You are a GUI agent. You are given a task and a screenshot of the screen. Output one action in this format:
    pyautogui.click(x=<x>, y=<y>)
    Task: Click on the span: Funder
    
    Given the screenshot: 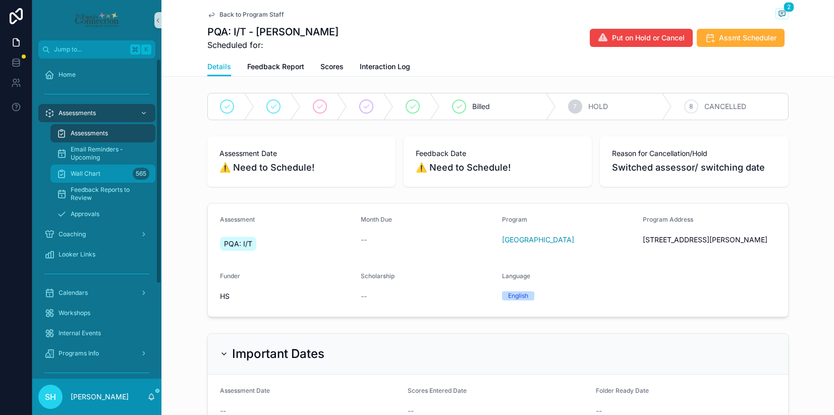 What is the action you would take?
    pyautogui.click(x=230, y=275)
    